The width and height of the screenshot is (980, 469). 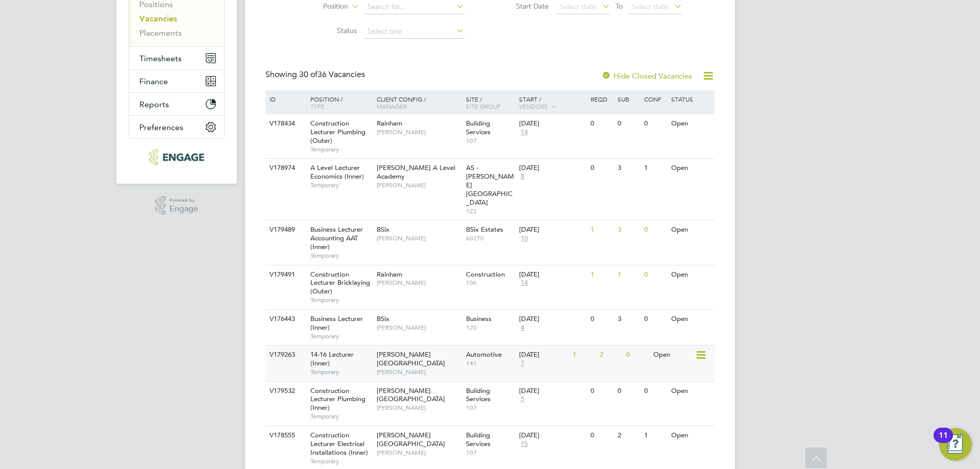 What do you see at coordinates (522, 399) in the screenshot?
I see `span: 5` at bounding box center [522, 399].